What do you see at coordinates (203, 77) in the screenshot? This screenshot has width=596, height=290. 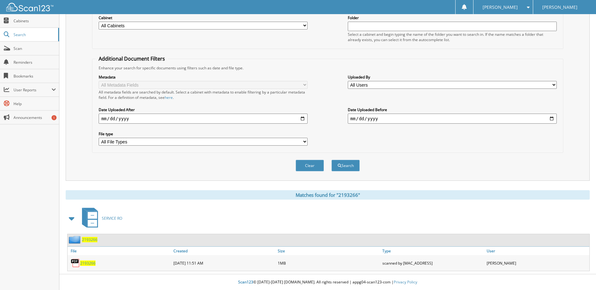 I see `label: Metadata` at bounding box center [203, 77].